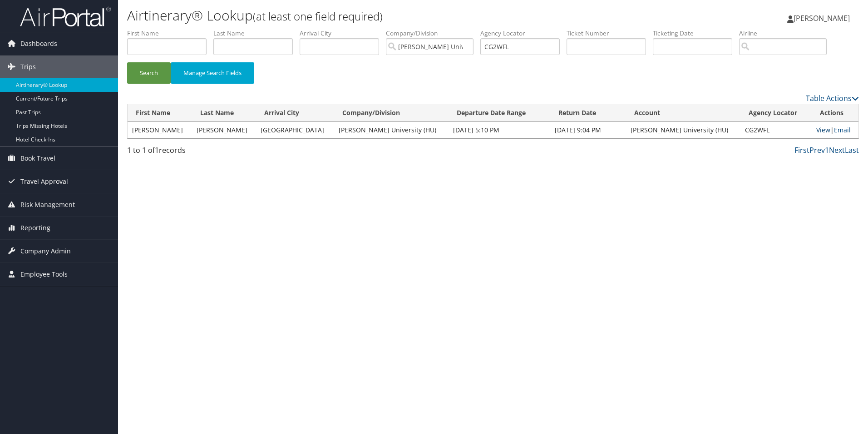 The height and width of the screenshot is (434, 868). Describe the element at coordinates (149, 73) in the screenshot. I see `button: Search` at that location.